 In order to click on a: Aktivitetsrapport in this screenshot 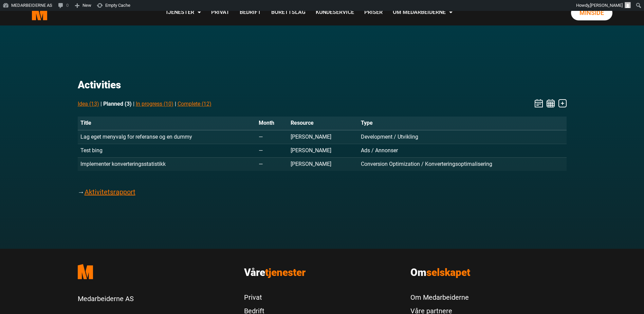, I will do `click(110, 192)`.